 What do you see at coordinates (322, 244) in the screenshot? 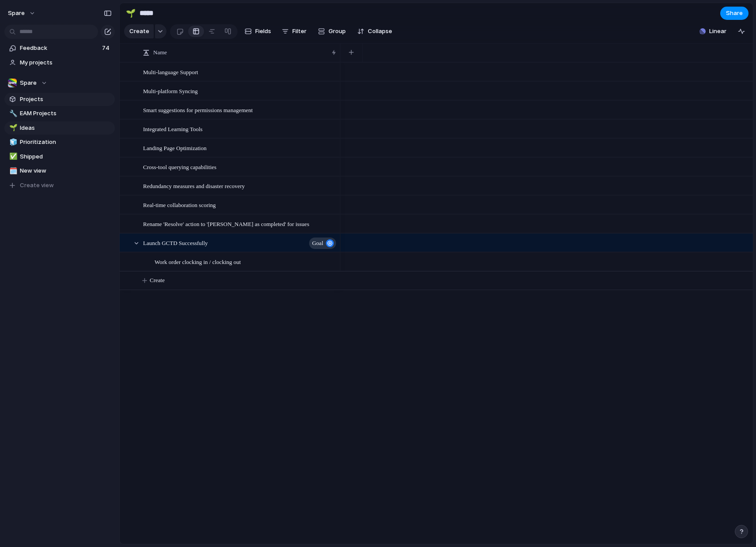
I see `button: goal` at bounding box center [322, 244].